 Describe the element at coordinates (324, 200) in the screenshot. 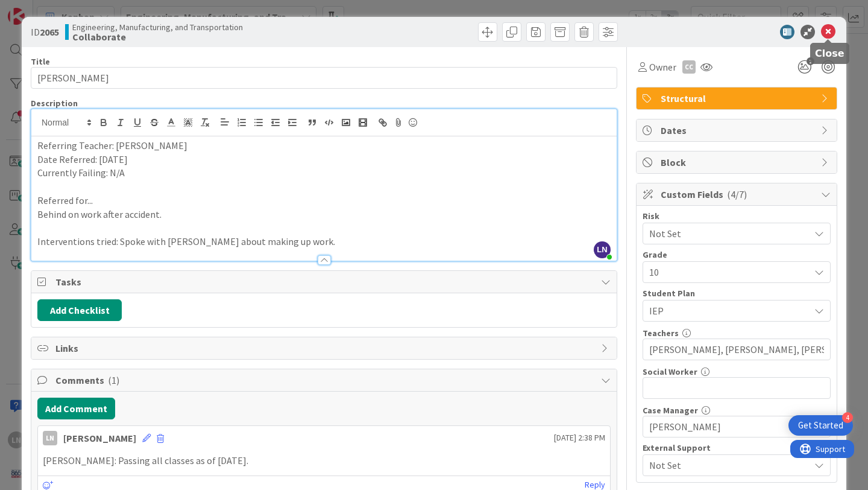

I see `p: Referred for...` at that location.